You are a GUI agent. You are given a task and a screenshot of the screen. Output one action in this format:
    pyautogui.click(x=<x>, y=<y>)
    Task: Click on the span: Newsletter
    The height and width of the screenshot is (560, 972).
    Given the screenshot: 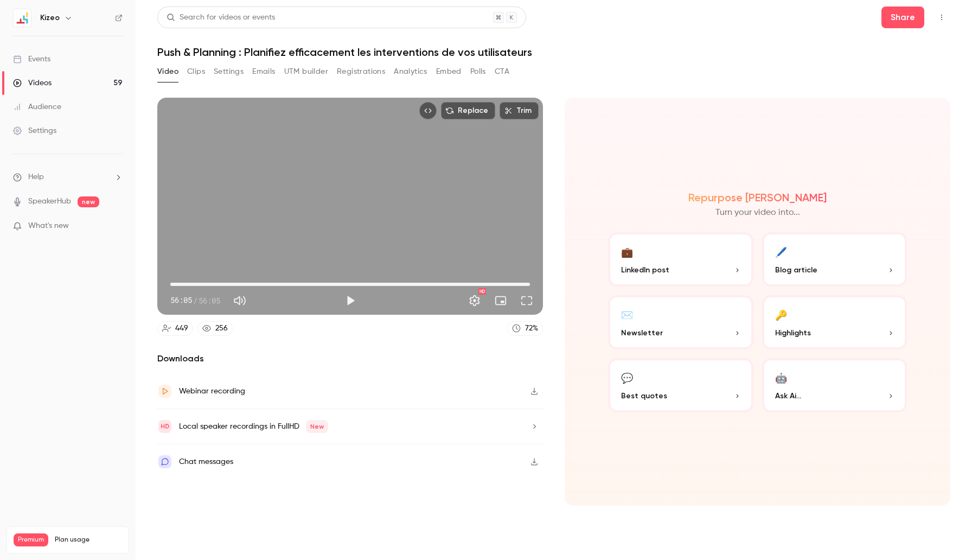 What is the action you would take?
    pyautogui.click(x=642, y=332)
    